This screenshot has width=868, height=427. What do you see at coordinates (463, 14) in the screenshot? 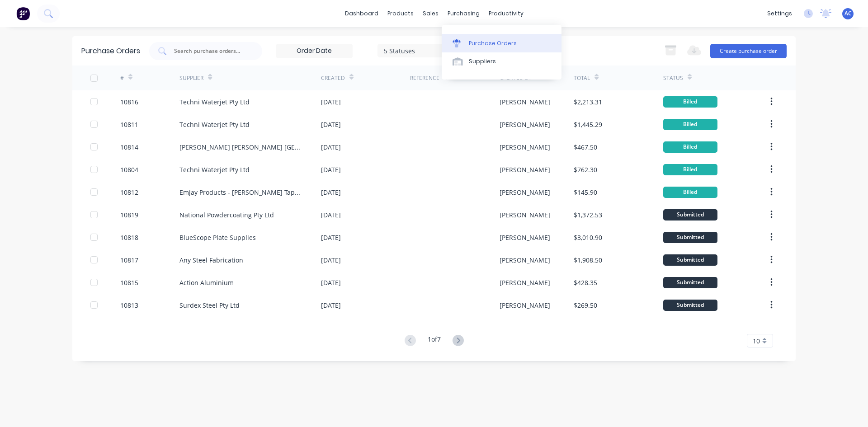
I see `div: purchasing` at bounding box center [463, 14].